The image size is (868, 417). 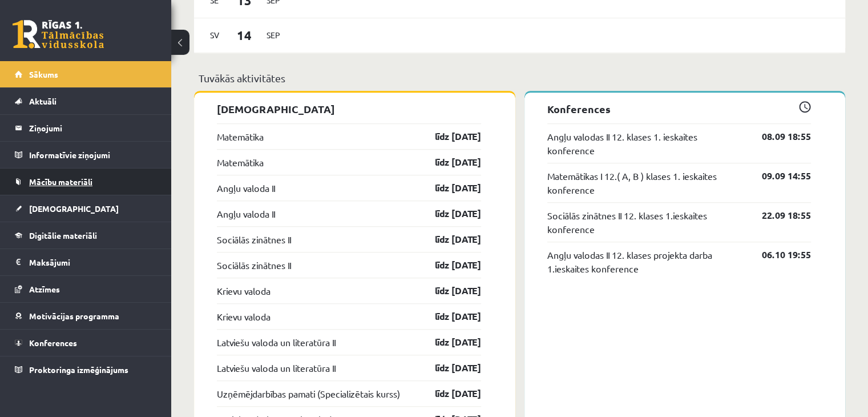 I want to click on legend: Maksājumi, so click(x=93, y=262).